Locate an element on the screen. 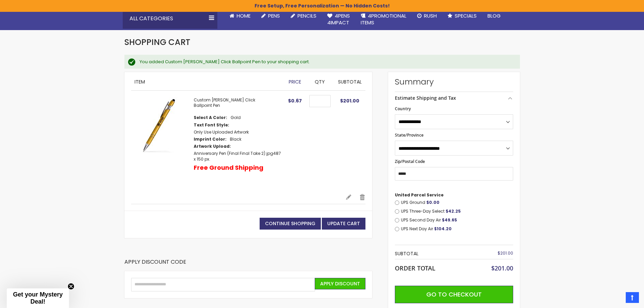 The image size is (644, 308). span: Get your Mystery Deal! is located at coordinates (37, 298).